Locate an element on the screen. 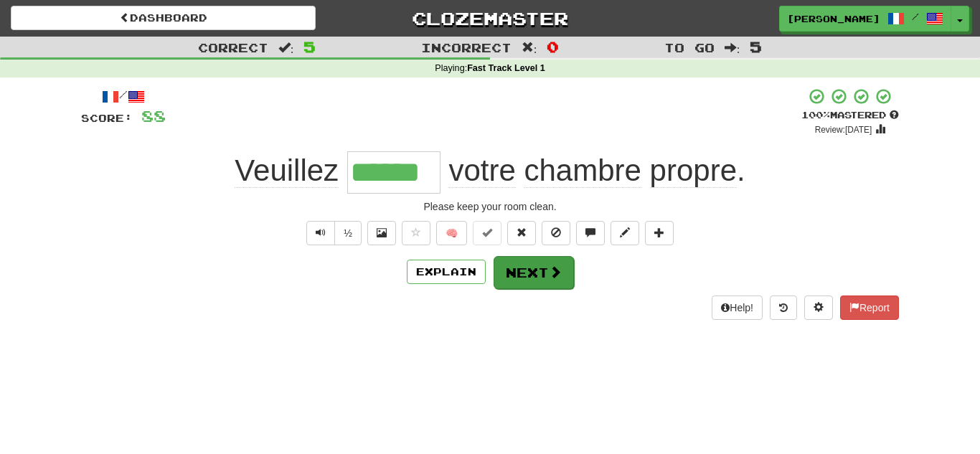  button: Edit sentence (alt+d) is located at coordinates (625, 233).